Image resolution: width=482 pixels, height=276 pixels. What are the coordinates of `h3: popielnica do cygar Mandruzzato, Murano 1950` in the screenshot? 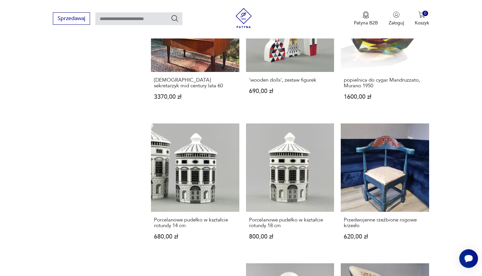 It's located at (384, 83).